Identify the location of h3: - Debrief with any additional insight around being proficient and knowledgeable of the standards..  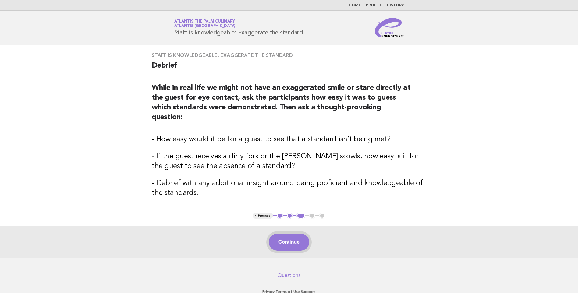
(289, 188).